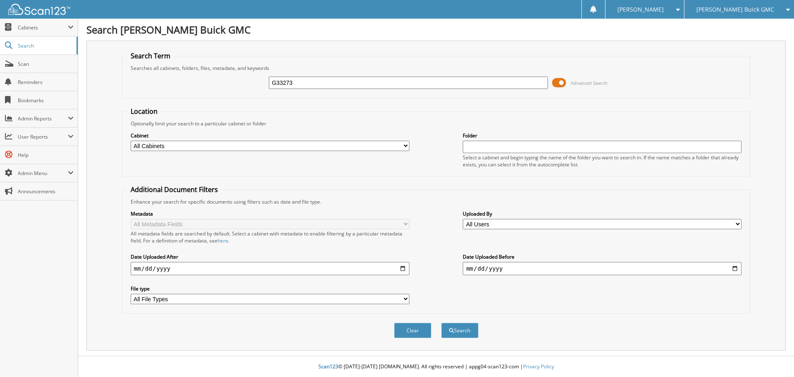 Image resolution: width=794 pixels, height=377 pixels. Describe the element at coordinates (45, 45) in the screenshot. I see `span: Search` at that location.